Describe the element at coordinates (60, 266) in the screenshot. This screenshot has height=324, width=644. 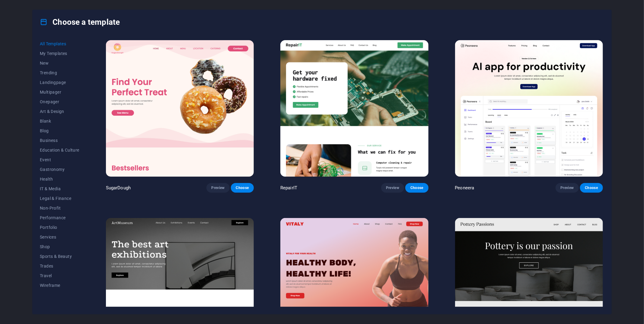
I see `span: Trades` at that location.